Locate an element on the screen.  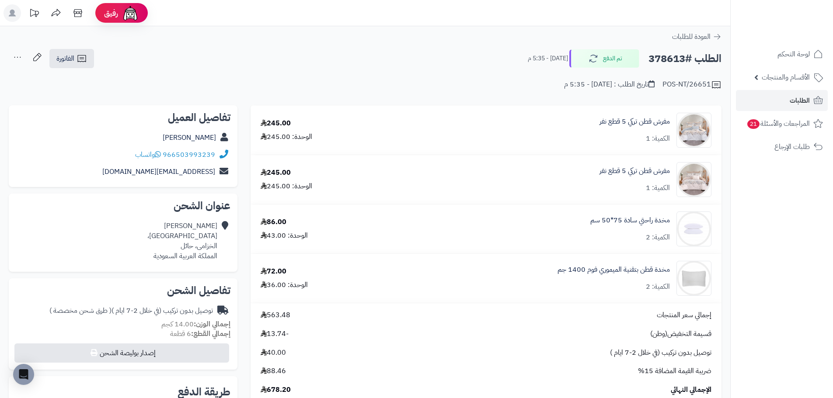
div: الوحدة: 36.00 is located at coordinates (284, 285).